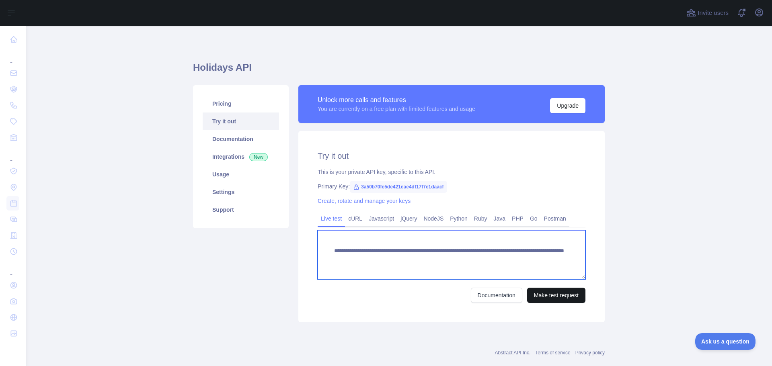  What do you see at coordinates (331, 219) in the screenshot?
I see `a: Live test` at bounding box center [331, 219].